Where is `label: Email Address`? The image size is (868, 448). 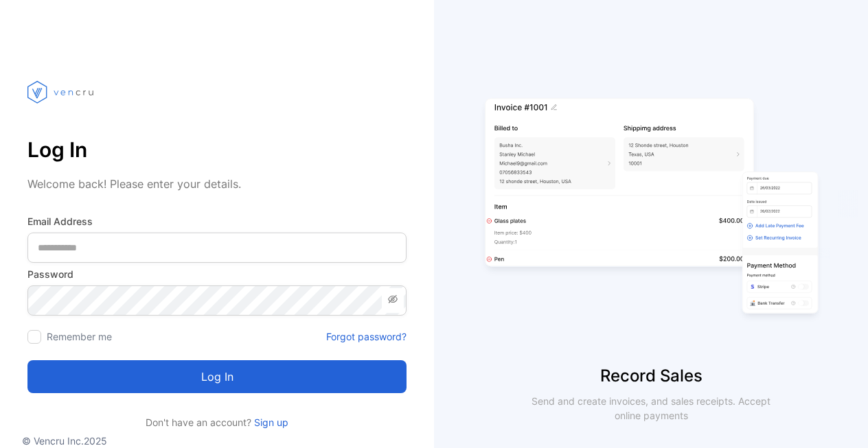 label: Email Address is located at coordinates (217, 221).